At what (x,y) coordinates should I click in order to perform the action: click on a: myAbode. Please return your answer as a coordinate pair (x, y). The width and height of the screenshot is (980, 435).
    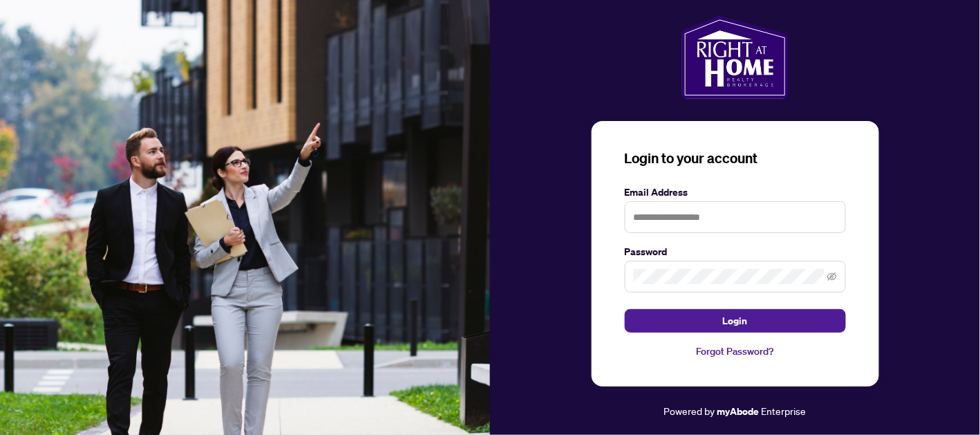
    Looking at the image, I should click on (738, 412).